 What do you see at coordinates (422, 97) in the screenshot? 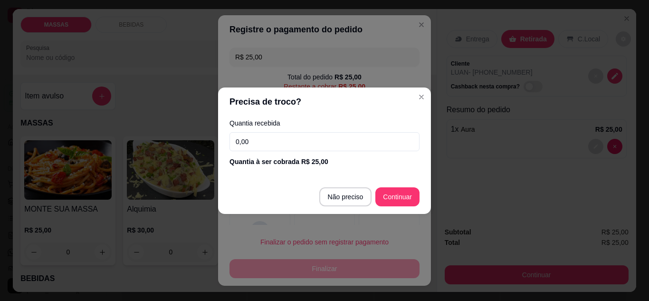
I see `button: Close` at bounding box center [422, 97].